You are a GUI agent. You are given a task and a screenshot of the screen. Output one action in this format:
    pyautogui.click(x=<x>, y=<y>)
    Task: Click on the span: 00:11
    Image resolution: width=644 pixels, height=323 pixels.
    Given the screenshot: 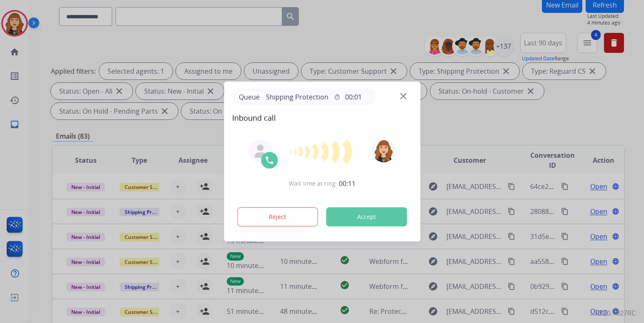 What is the action you would take?
    pyautogui.click(x=347, y=184)
    